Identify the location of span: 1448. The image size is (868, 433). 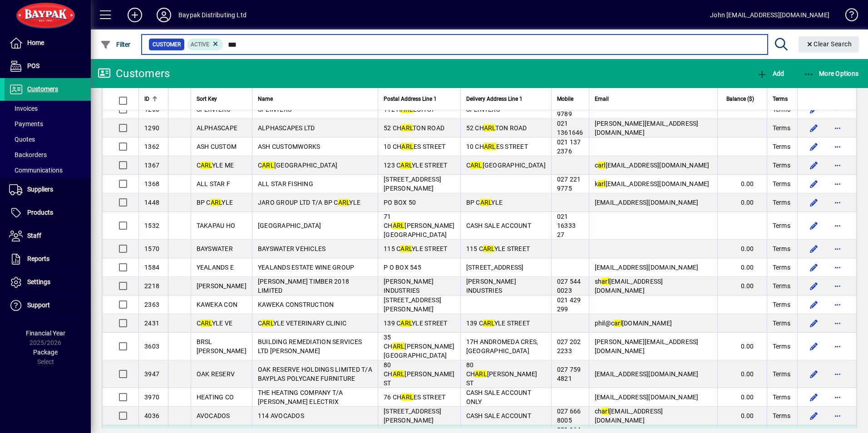
(151, 202).